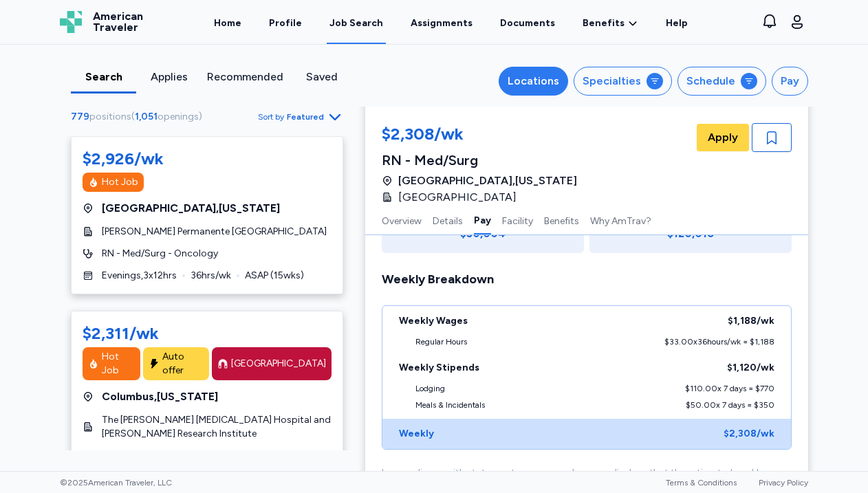 The width and height of the screenshot is (868, 493). What do you see at coordinates (723, 137) in the screenshot?
I see `span: Apply` at bounding box center [723, 137].